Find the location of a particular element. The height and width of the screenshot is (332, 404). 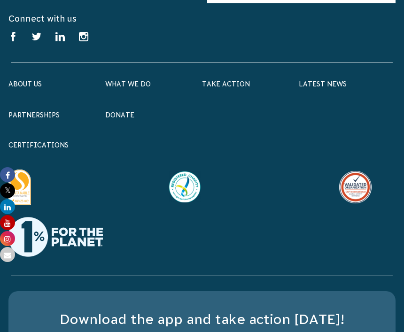

a: Donate is located at coordinates (120, 115).